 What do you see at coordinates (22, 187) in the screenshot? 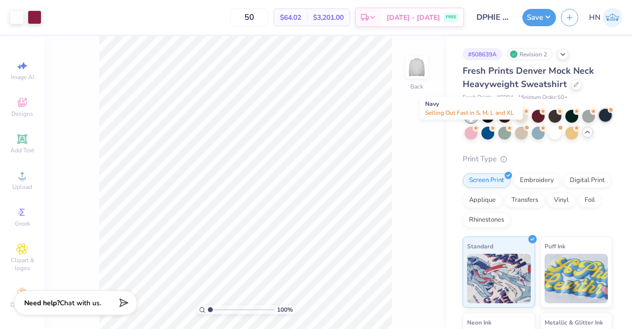
I see `span: Upload` at bounding box center [22, 187].